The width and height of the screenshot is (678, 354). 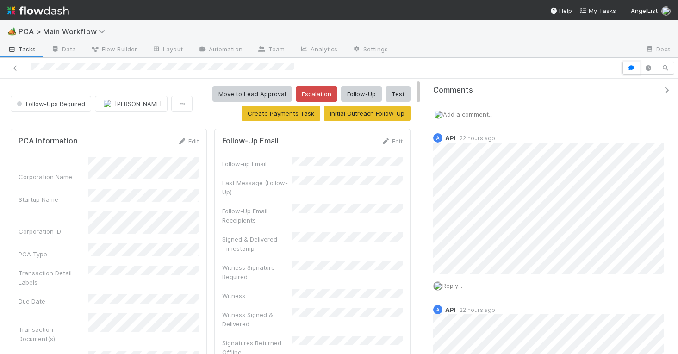 I want to click on div: Transaction Detail Labels, so click(x=53, y=278).